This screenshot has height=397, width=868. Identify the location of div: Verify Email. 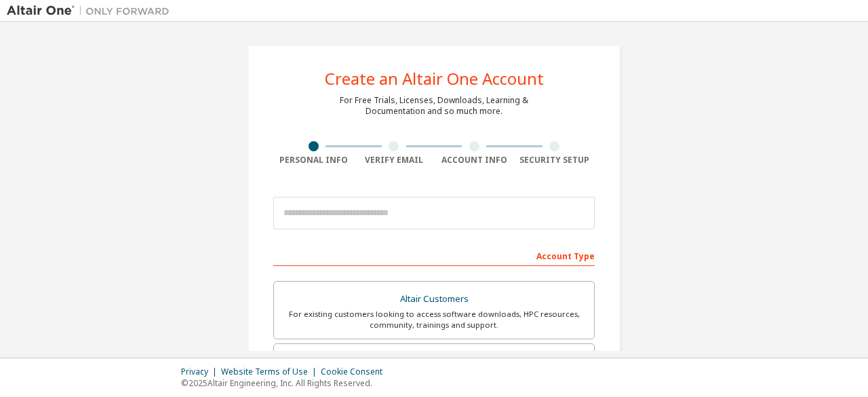
(394, 160).